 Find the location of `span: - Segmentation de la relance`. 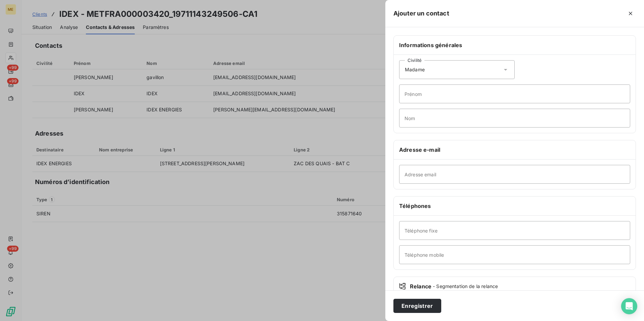

span: - Segmentation de la relance is located at coordinates (465, 286).